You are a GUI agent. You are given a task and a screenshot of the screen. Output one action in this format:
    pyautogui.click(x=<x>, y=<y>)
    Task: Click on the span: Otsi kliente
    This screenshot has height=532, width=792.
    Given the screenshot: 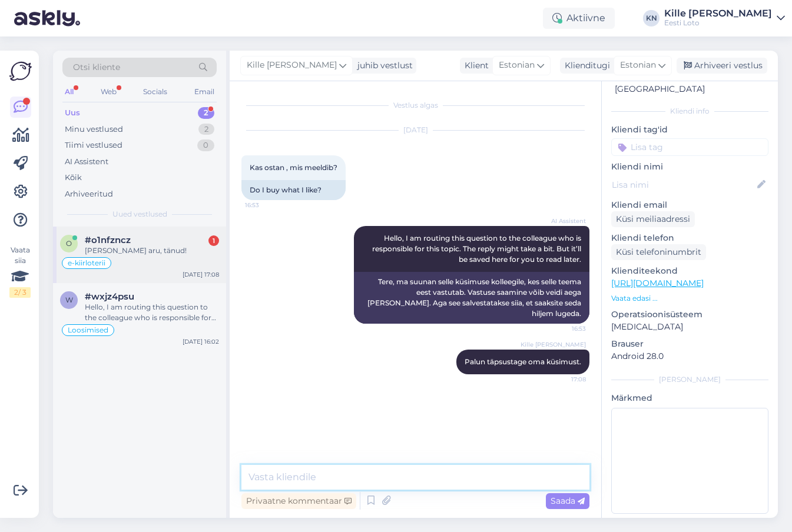 What is the action you would take?
    pyautogui.click(x=96, y=67)
    